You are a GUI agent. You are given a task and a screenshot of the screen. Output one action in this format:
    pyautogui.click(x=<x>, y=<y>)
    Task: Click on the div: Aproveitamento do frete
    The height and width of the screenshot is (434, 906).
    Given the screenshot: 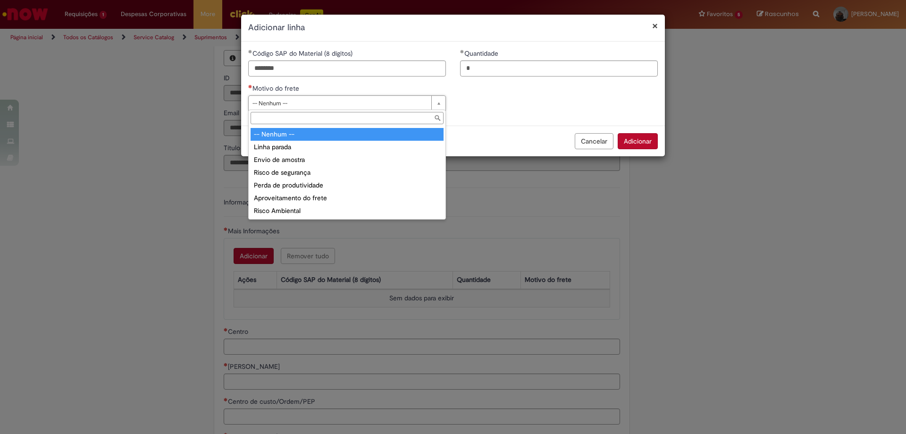 What is the action you would take?
    pyautogui.click(x=347, y=198)
    